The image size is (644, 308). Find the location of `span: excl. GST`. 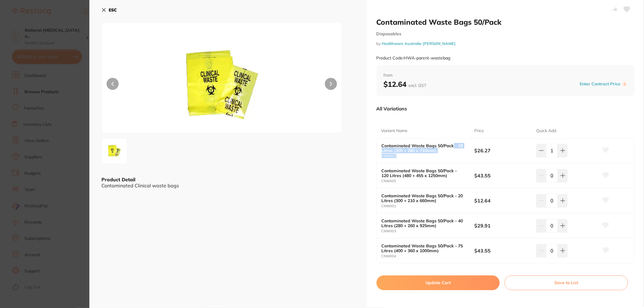

span: excl. GST is located at coordinates (417, 85).